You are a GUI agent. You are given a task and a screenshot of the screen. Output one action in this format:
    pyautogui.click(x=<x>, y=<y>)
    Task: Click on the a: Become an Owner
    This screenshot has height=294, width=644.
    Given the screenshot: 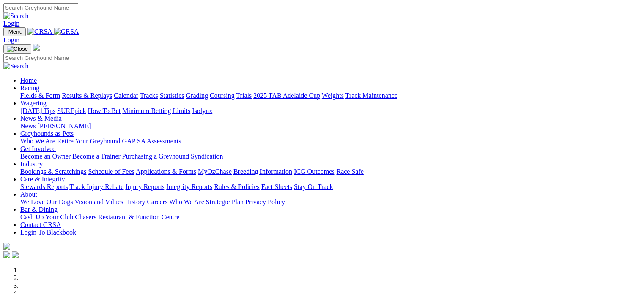 What is the action you would take?
    pyautogui.click(x=45, y=156)
    